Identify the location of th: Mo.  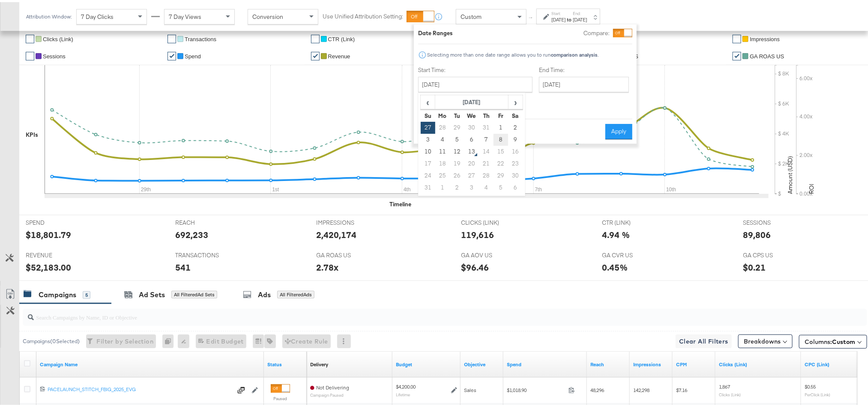
(443, 113).